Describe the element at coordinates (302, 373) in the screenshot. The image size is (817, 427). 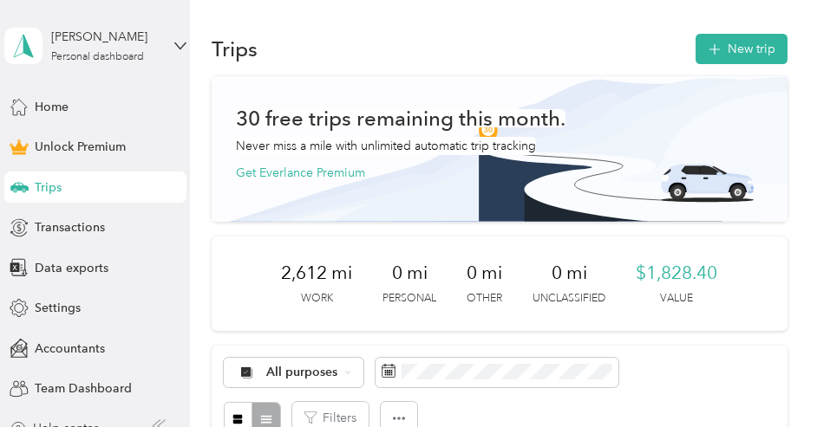
I see `span: All purposes` at that location.